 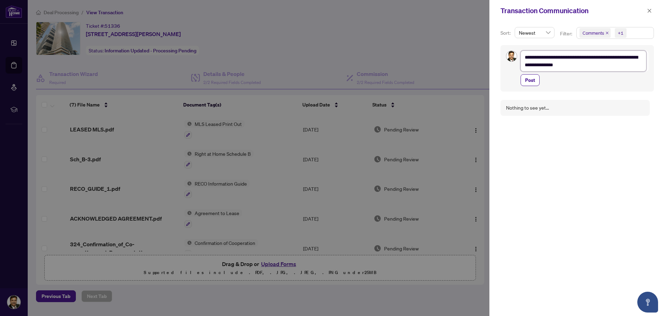 What do you see at coordinates (621, 33) in the screenshot?
I see `div: +1` at bounding box center [621, 33].